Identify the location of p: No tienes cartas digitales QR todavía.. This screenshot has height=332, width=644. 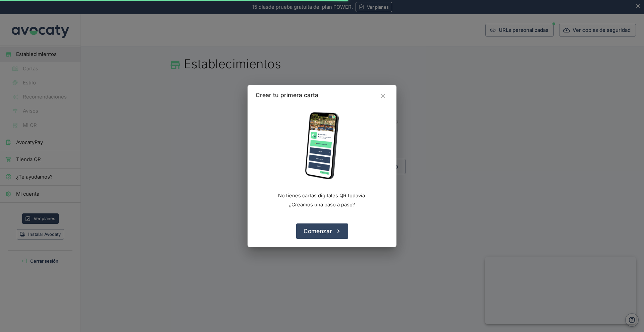
(322, 196).